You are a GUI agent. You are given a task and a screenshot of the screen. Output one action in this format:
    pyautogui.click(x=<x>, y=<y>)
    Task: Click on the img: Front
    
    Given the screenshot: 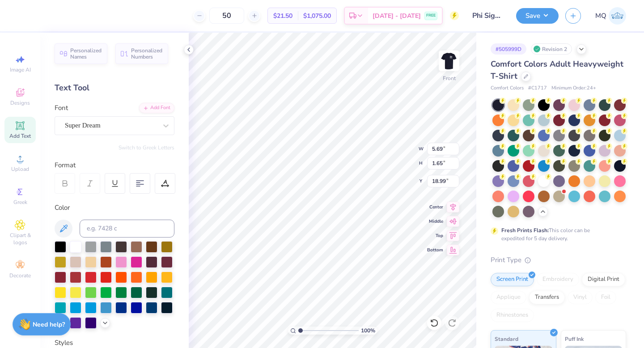 What is the action you would take?
    pyautogui.click(x=449, y=61)
    